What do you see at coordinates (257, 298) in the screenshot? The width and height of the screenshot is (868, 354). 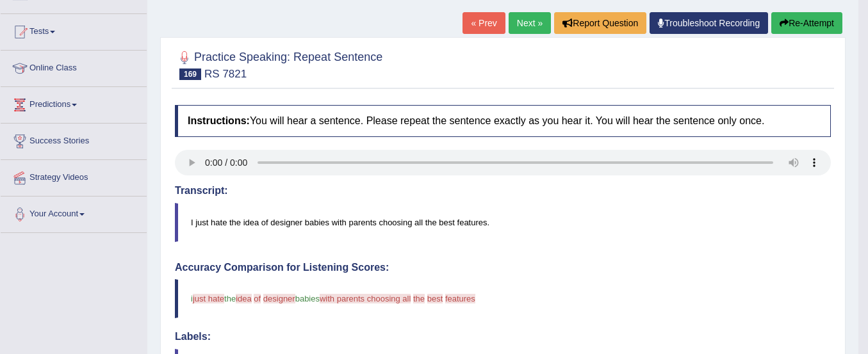 I see `span: of` at bounding box center [257, 298].